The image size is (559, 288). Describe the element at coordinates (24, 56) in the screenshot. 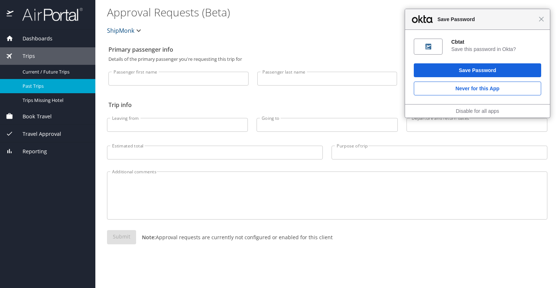

I see `span: Trips` at that location.